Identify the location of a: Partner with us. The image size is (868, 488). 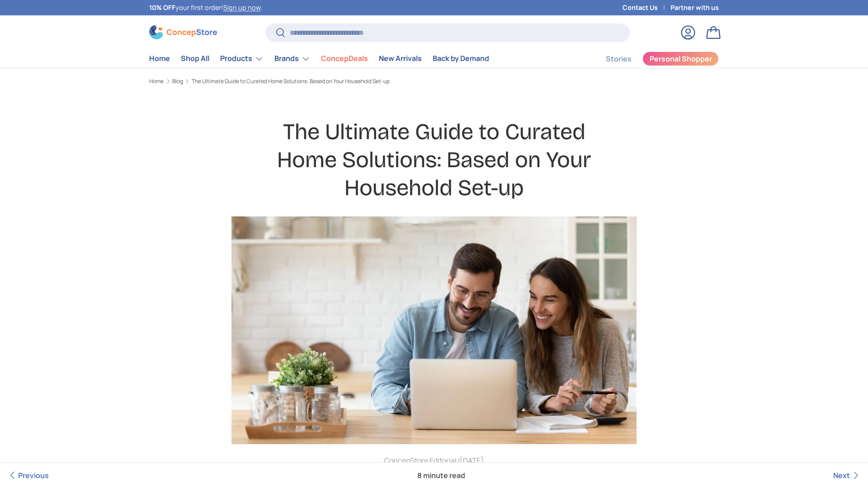
(695, 7).